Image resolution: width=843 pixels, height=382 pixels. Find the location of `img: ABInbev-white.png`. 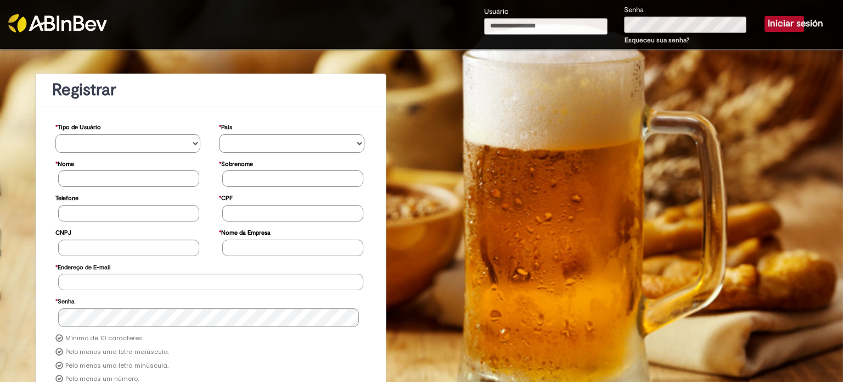

img: ABInbev-white.png is located at coordinates (58, 23).